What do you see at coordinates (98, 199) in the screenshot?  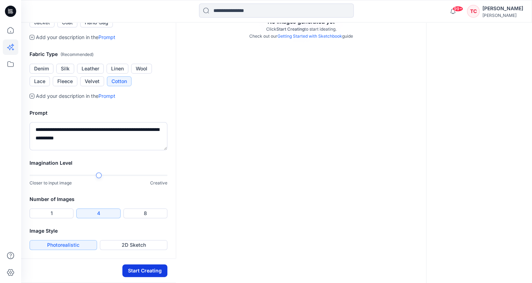 I see `h2: Number of Images` at bounding box center [98, 199].